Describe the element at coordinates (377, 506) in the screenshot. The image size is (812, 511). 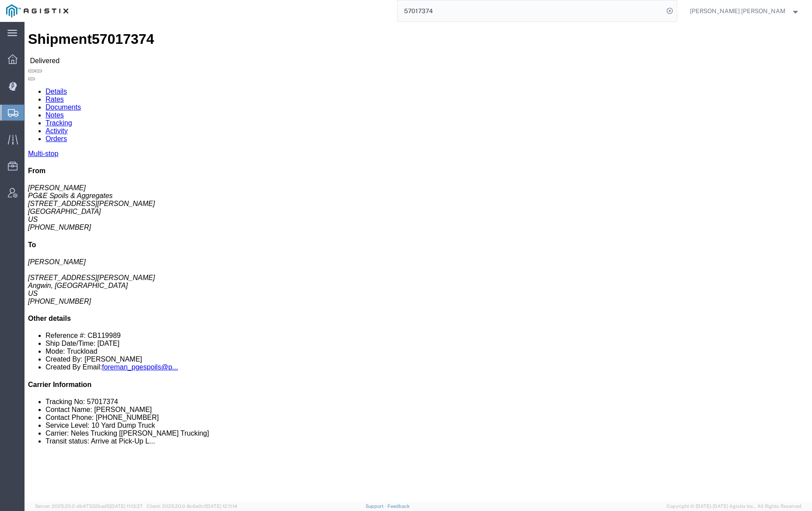
I see `a: Support` at that location.